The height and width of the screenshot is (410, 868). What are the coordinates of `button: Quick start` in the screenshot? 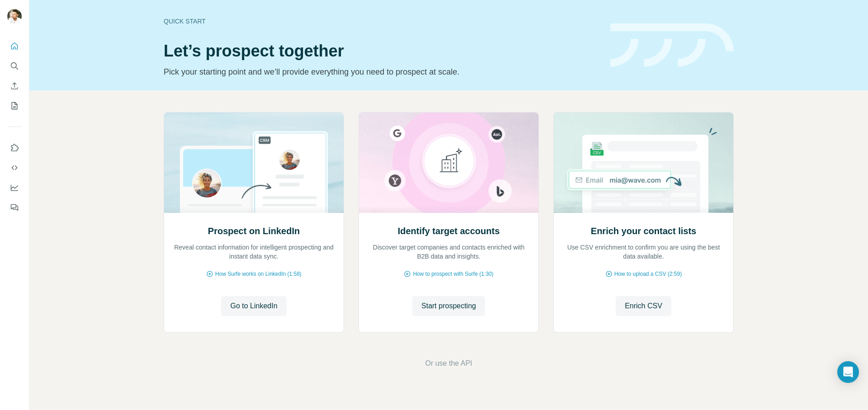 It's located at (14, 46).